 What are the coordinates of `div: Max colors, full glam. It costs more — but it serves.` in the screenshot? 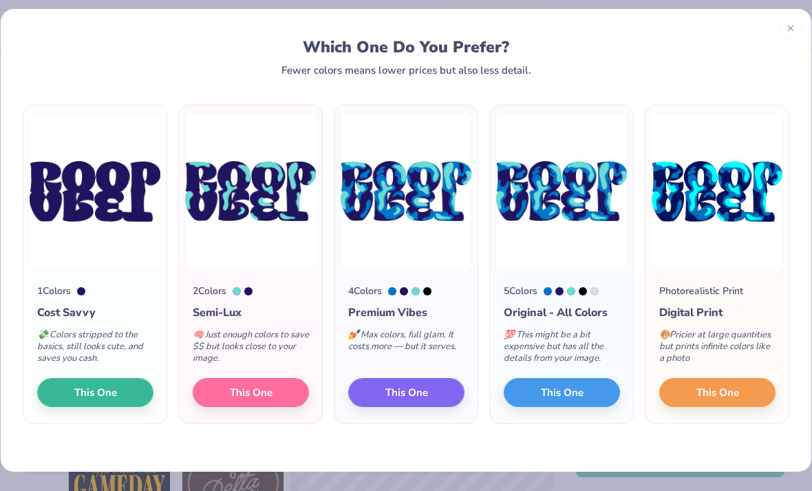 It's located at (406, 343).